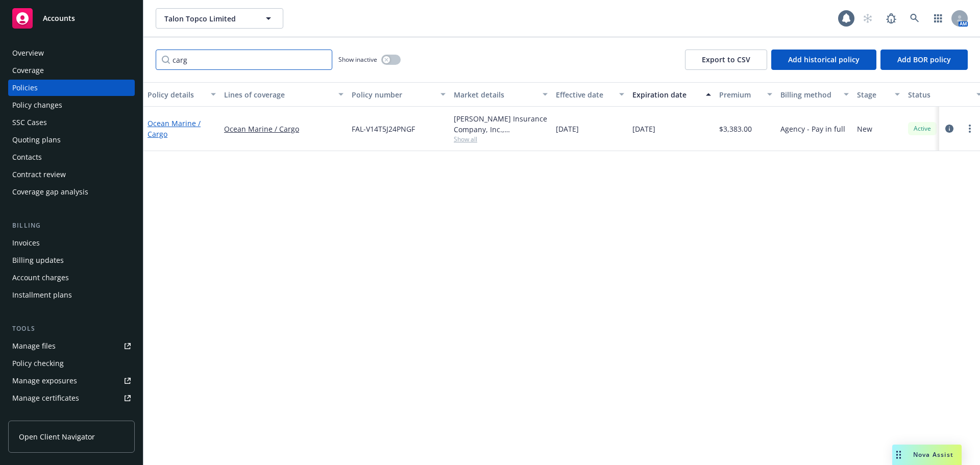 The width and height of the screenshot is (980, 465). What do you see at coordinates (924, 59) in the screenshot?
I see `span: Add BOR policy` at bounding box center [924, 59].